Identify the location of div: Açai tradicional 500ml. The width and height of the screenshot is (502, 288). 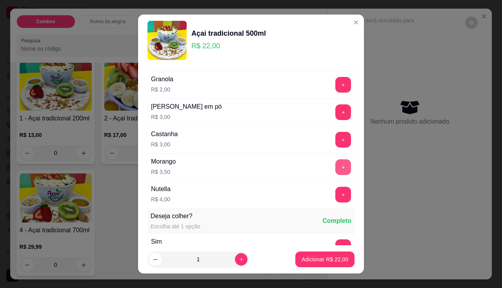
(228, 33).